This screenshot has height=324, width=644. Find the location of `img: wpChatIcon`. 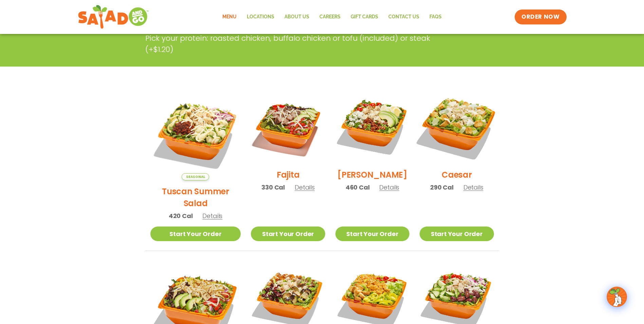

img: wpChatIcon is located at coordinates (617, 297).